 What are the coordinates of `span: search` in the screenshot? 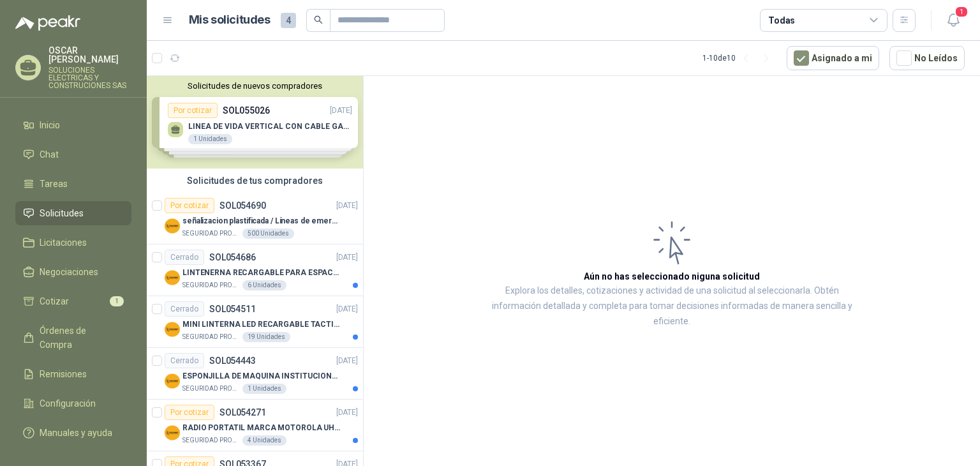 It's located at (319, 19).